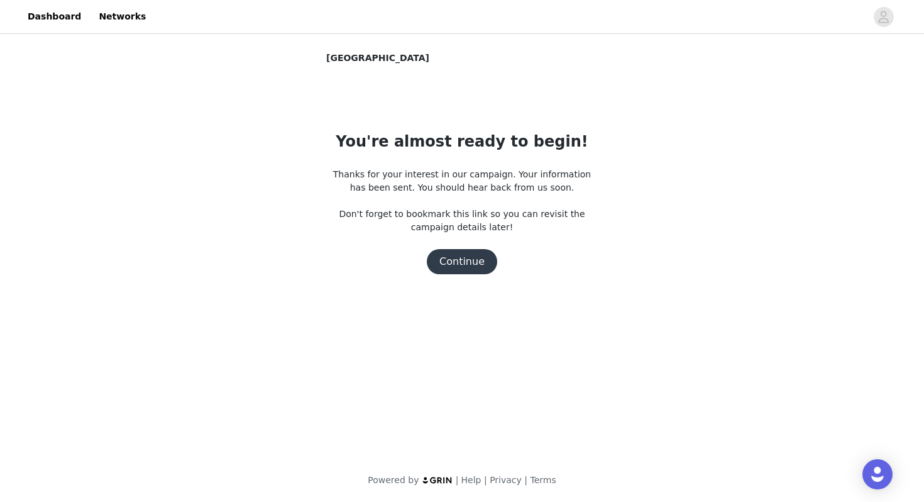  Describe the element at coordinates (462, 201) in the screenshot. I see `p: Thanks for your interest in our campaign. Your information has been sent. You should hear back fr...` at that location.